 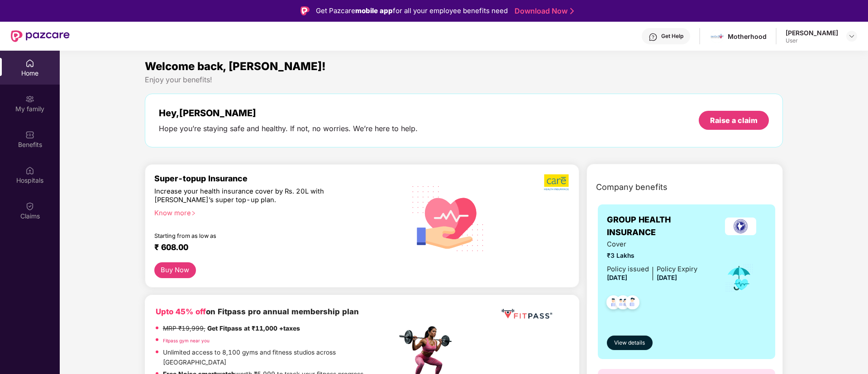 I want to click on img: insurerLogo, so click(x=740, y=226).